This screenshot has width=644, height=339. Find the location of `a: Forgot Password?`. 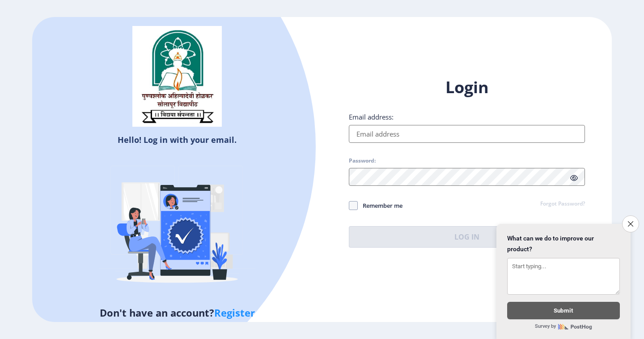

a: Forgot Password? is located at coordinates (563, 204).